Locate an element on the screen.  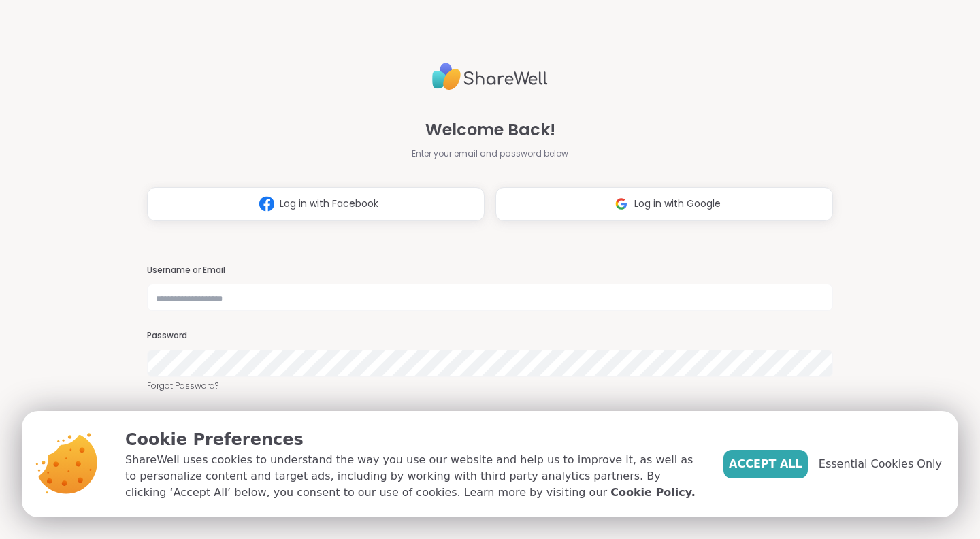
span: Enter your email and password below is located at coordinates (490, 154).